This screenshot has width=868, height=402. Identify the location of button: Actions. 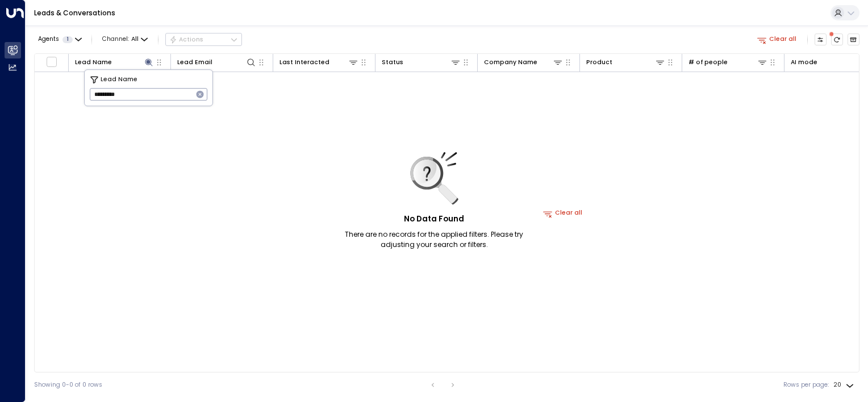
(204, 40).